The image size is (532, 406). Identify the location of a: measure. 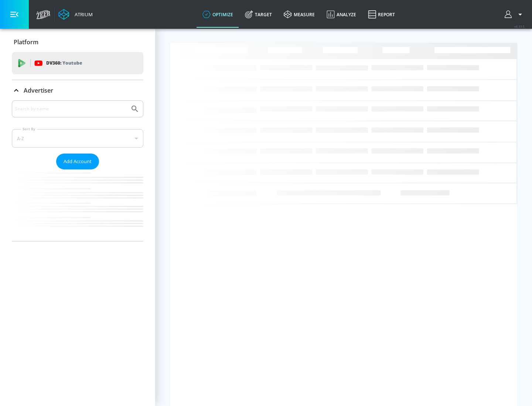
(299, 14).